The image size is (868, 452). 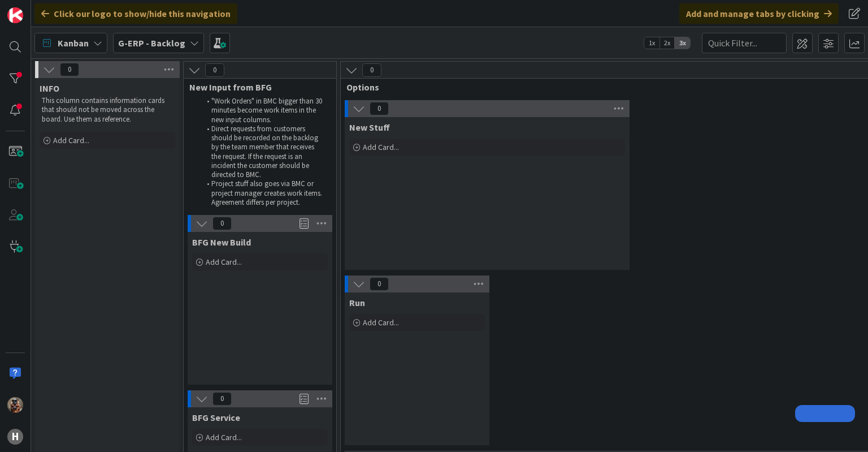 What do you see at coordinates (15, 15) in the screenshot?
I see `img: Visit kanbanzone.com` at bounding box center [15, 15].